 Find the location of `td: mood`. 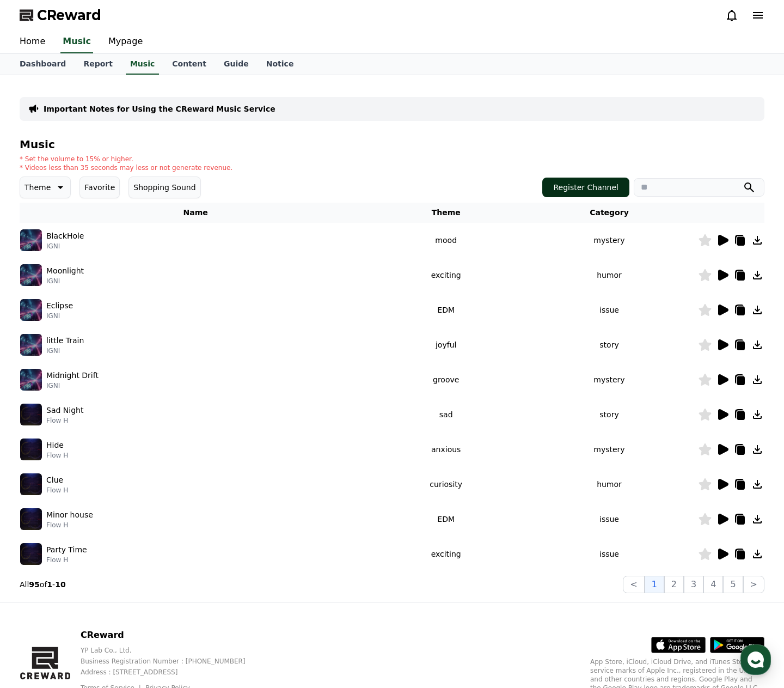

td: mood is located at coordinates (446, 240).